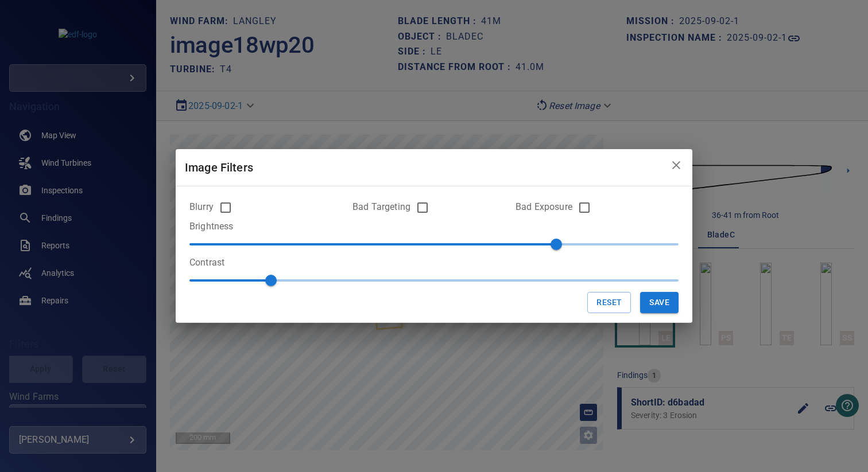  What do you see at coordinates (609, 303) in the screenshot?
I see `button: Reset` at bounding box center [609, 303].